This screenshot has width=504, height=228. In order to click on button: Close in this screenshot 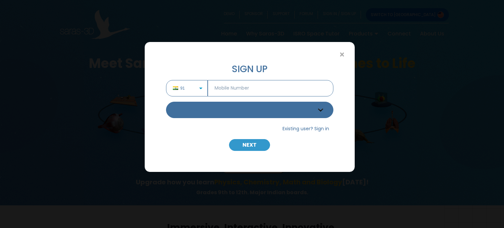, I will do `click(342, 55)`.